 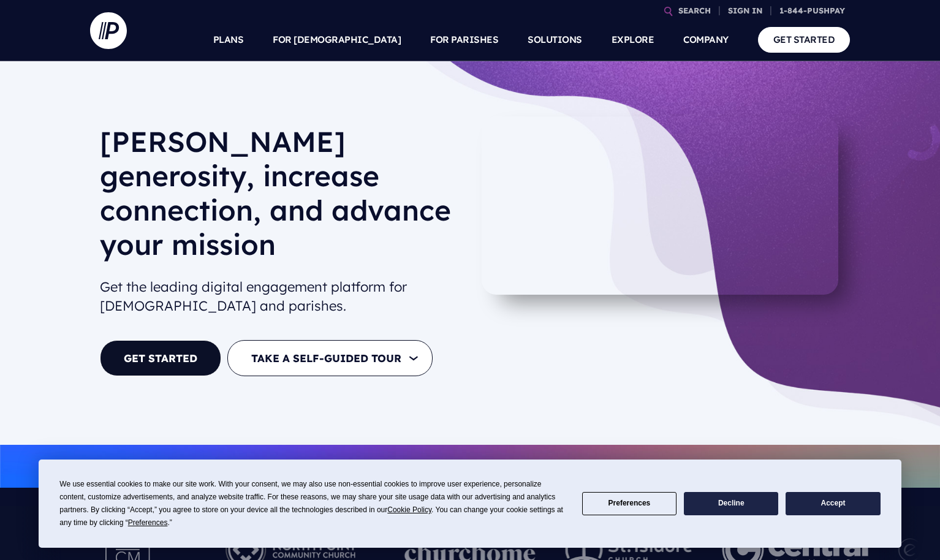 I want to click on span: Cookie Policy, so click(x=410, y=510).